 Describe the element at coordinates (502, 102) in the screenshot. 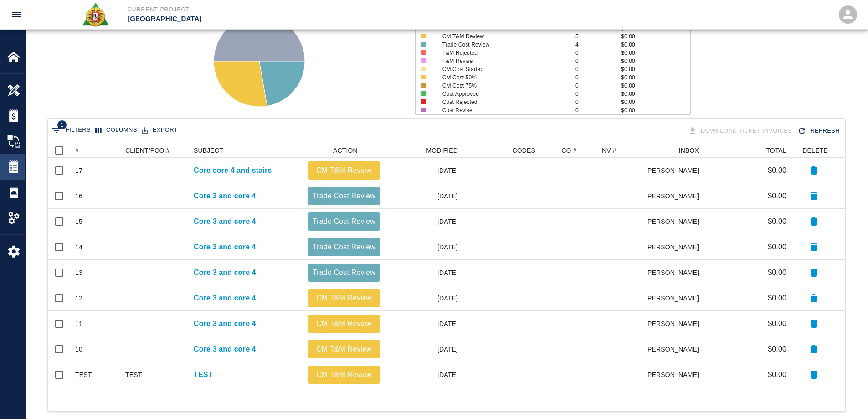

I see `p: Cost Rejected` at that location.